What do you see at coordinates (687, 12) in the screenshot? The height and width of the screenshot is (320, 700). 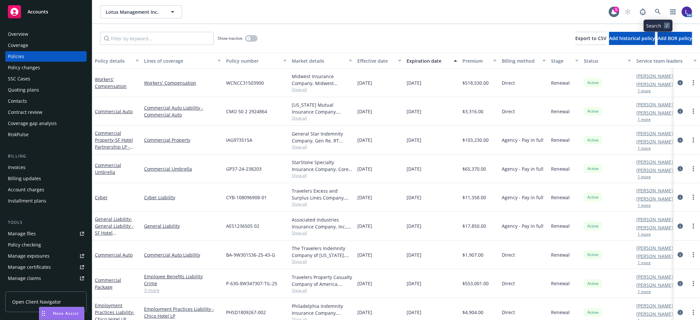 I see `img: photo` at bounding box center [687, 12].